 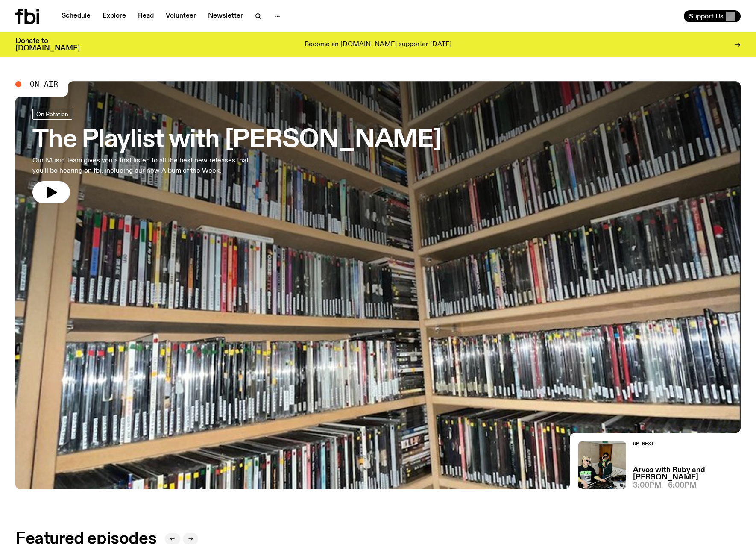 I want to click on span: Support Us, so click(x=706, y=17).